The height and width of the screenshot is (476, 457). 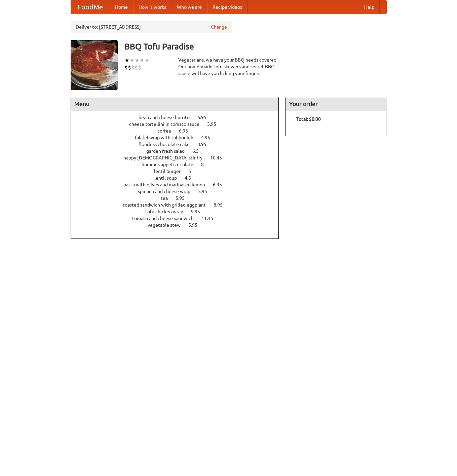 What do you see at coordinates (175, 104) in the screenshot?
I see `h4: Menu` at bounding box center [175, 104].